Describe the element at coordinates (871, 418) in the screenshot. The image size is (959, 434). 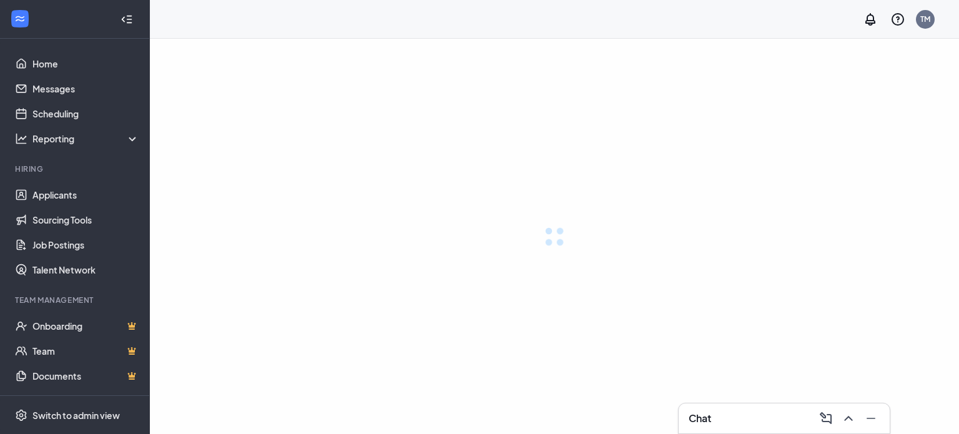
I see `svg: Minimize` at that location.